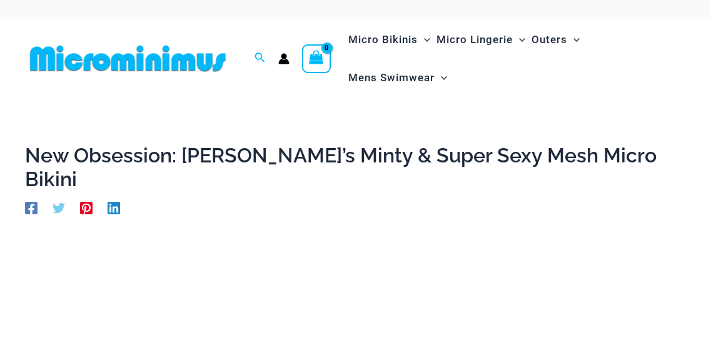  What do you see at coordinates (316, 59) in the screenshot?
I see `a: View Shopping Cart, empty` at bounding box center [316, 59].